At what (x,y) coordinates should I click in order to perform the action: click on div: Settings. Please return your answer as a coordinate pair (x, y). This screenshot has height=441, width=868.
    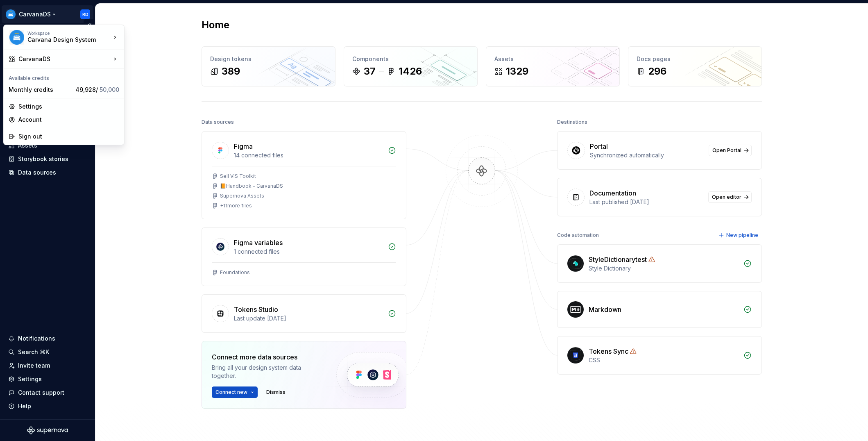
    Looking at the image, I should click on (69, 106).